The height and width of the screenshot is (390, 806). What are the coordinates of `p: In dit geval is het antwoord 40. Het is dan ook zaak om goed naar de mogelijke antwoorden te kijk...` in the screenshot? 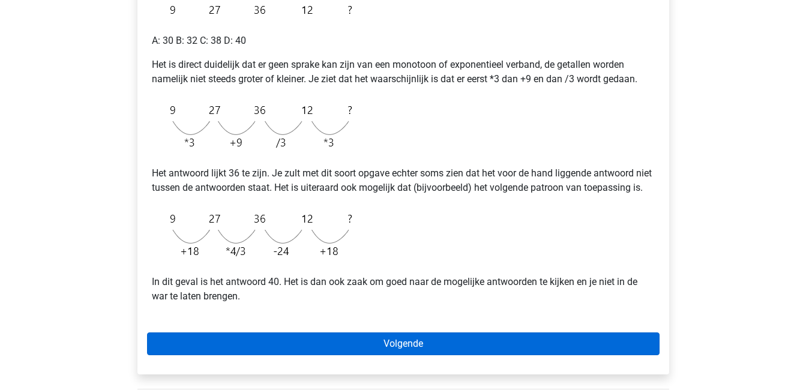 It's located at (403, 289).